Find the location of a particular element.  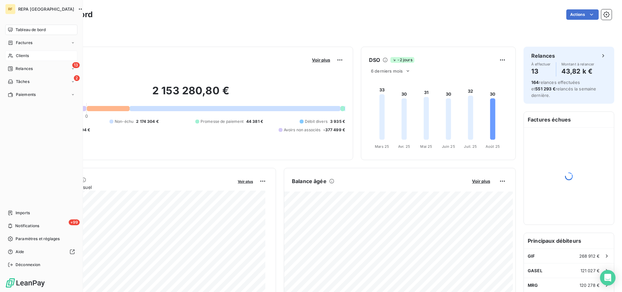

span: Non-échu is located at coordinates (124, 121).